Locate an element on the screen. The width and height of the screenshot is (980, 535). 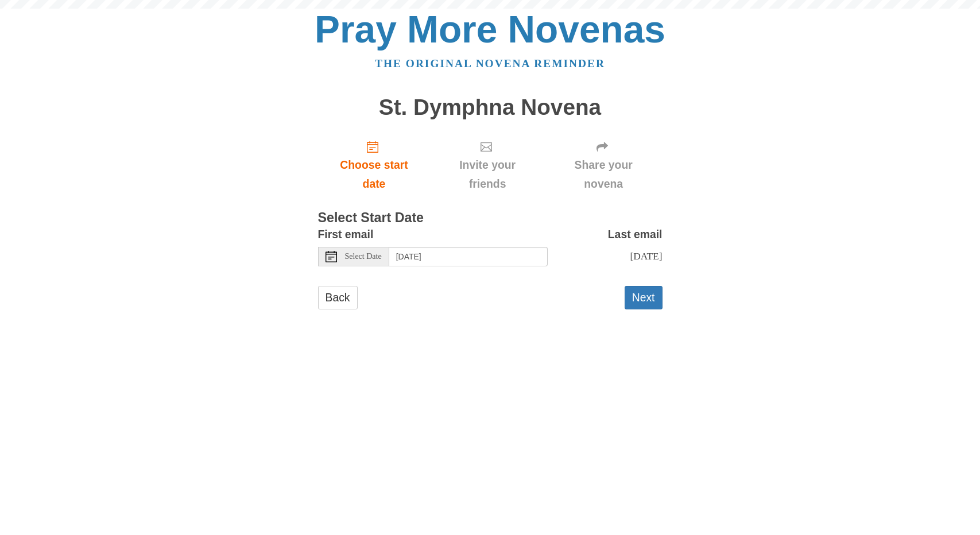
a: Pray More Novenas is located at coordinates (489, 30).